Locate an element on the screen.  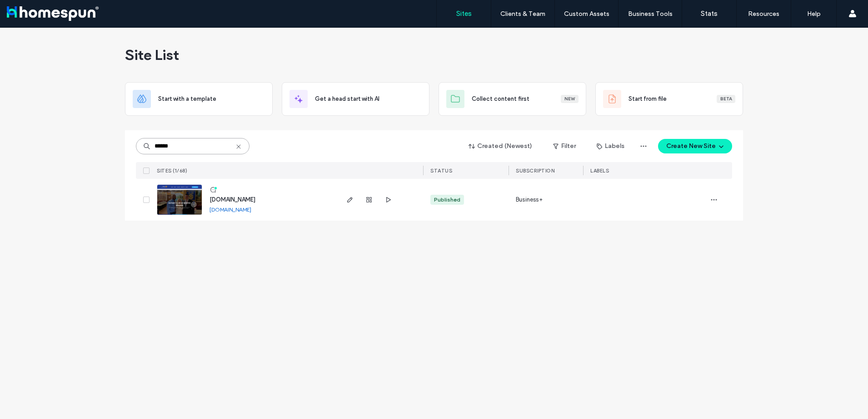
div: Published is located at coordinates (447, 200).